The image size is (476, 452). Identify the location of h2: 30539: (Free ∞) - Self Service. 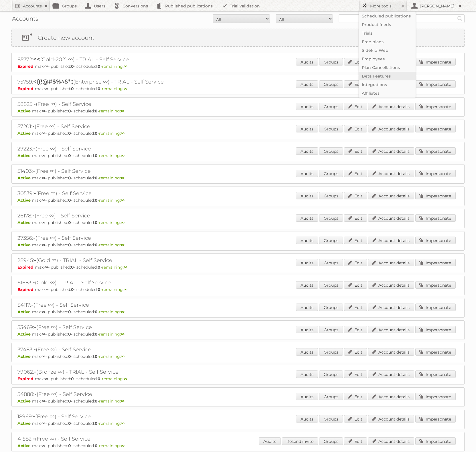
(118, 193).